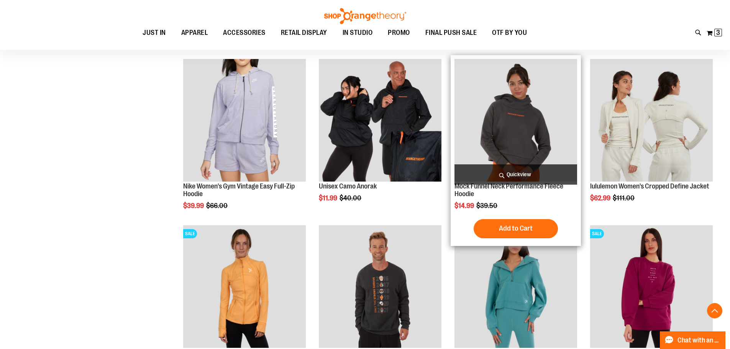 This screenshot has width=730, height=349. What do you see at coordinates (515, 121) in the screenshot?
I see `a: Product image for Mock Funnel Neck Performance Fleece Hoodie` at bounding box center [515, 121].